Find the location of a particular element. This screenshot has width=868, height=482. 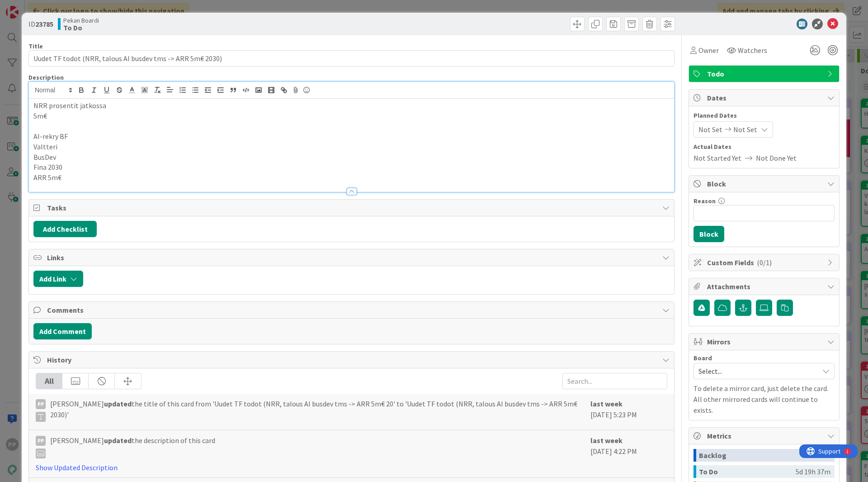

p: 5m€ is located at coordinates (352, 116).